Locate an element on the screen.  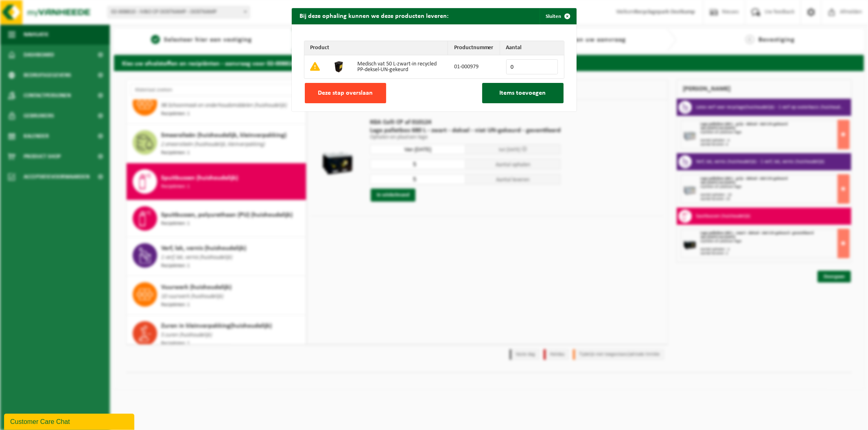
th: Product is located at coordinates (376, 48).